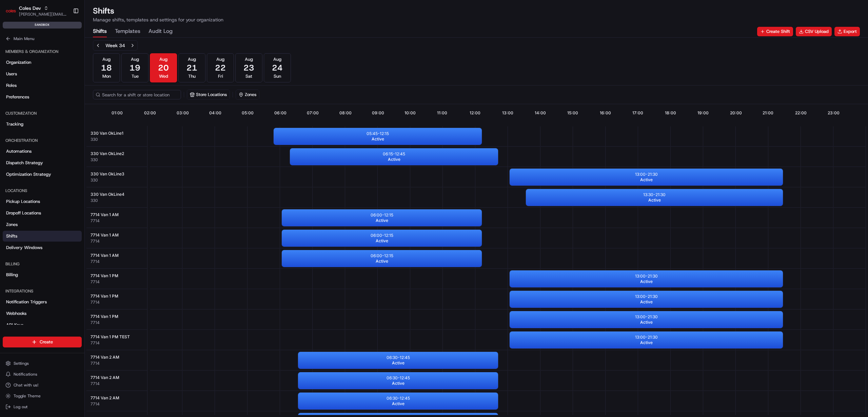 The image size is (868, 417). What do you see at coordinates (107, 154) in the screenshot?
I see `span: 330 Van OkLine2` at bounding box center [107, 154].